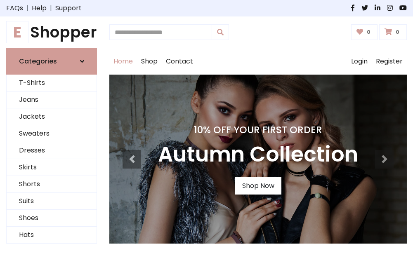  I want to click on a: T-Shirts, so click(52, 83).